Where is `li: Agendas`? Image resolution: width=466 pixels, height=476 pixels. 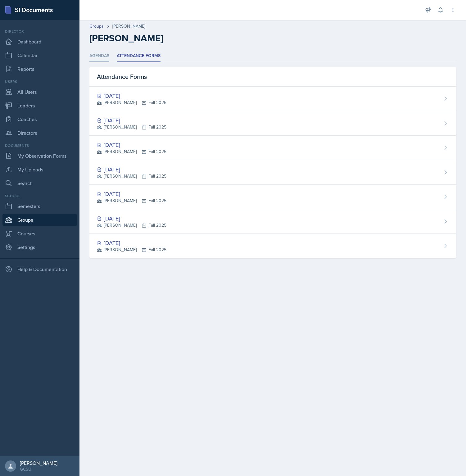 li: Agendas is located at coordinates (99, 56).